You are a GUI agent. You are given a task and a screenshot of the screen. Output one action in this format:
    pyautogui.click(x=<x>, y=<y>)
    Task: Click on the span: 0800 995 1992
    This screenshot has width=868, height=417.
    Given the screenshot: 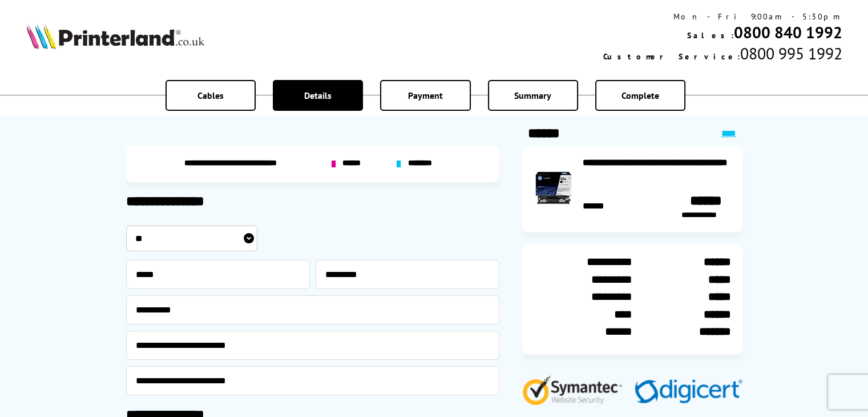 What is the action you would take?
    pyautogui.click(x=790, y=53)
    